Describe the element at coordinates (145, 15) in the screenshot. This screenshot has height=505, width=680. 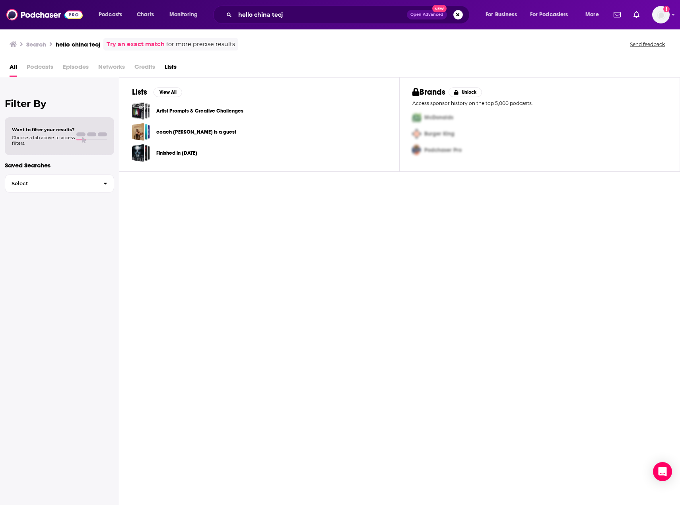
I see `a: Charts` at that location.